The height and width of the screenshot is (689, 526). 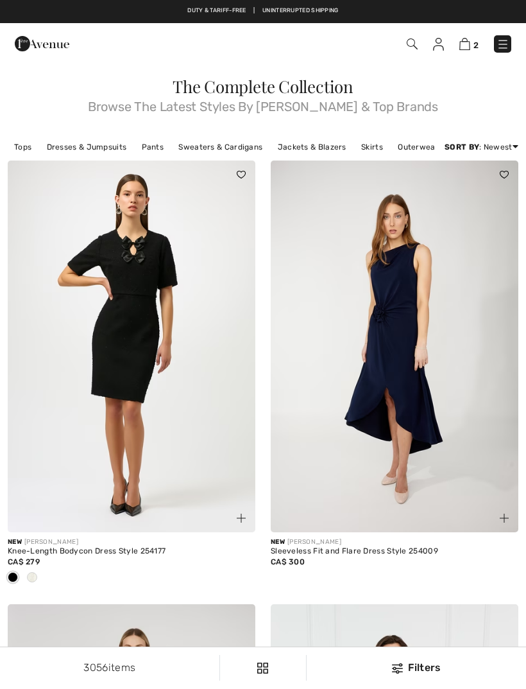 I want to click on img: 1ère Avenue, so click(x=42, y=44).